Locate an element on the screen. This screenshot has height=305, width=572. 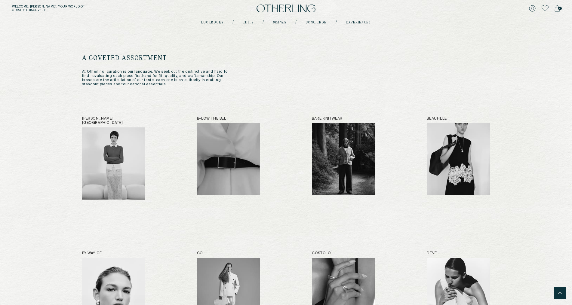
p: At Otherling, curation is our language. We seek out the distinctive and hard to find—evaluating e... is located at coordinates (157, 78).